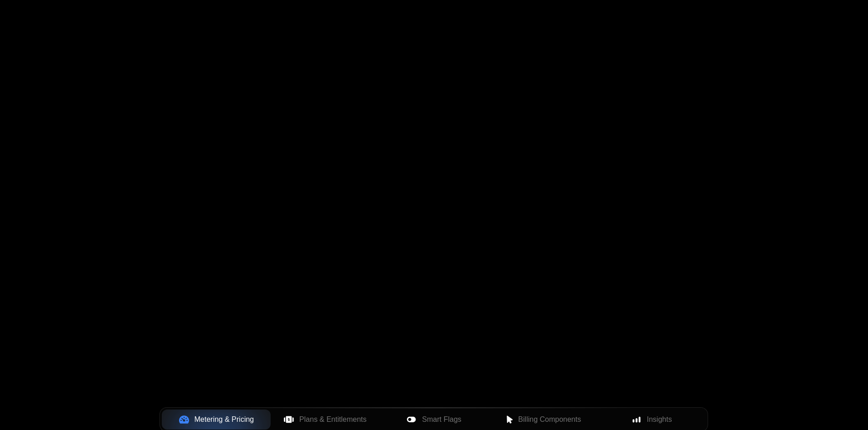 Image resolution: width=868 pixels, height=430 pixels. What do you see at coordinates (216, 420) in the screenshot?
I see `button: Metering & Pricing` at bounding box center [216, 420].